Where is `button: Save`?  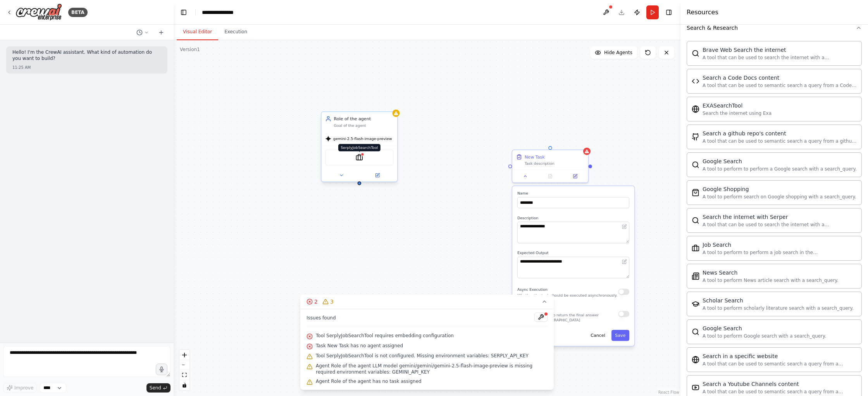 button: Save is located at coordinates (620, 336).